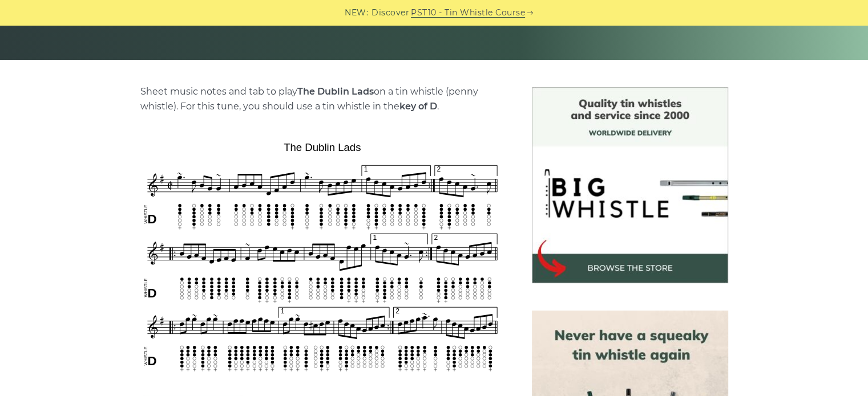 Image resolution: width=868 pixels, height=396 pixels. I want to click on img: The Dublin Lads Tin Whistle Tabs & Sheet Music, so click(322, 256).